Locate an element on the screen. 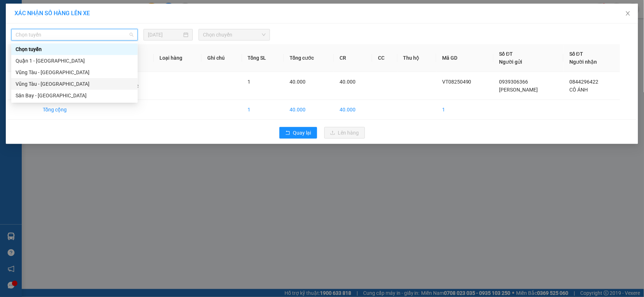  span: rollback is located at coordinates (288, 133).